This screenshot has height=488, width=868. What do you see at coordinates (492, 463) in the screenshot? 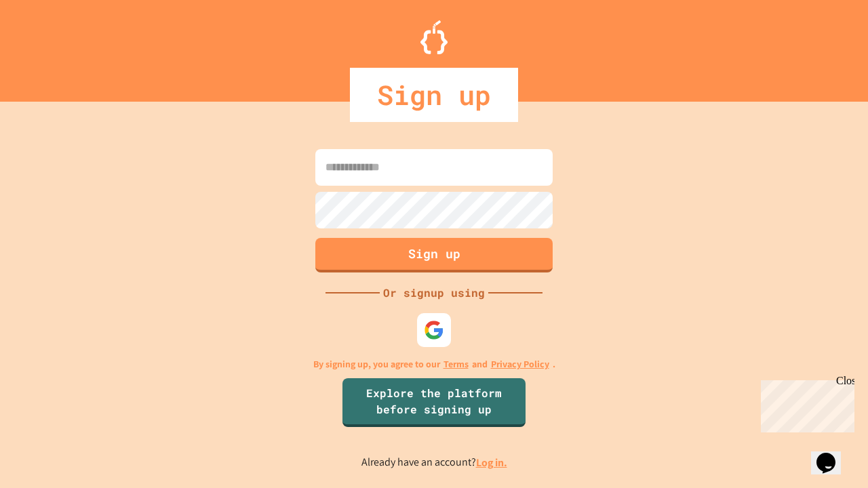
I see `a: Log in.` at bounding box center [492, 463].